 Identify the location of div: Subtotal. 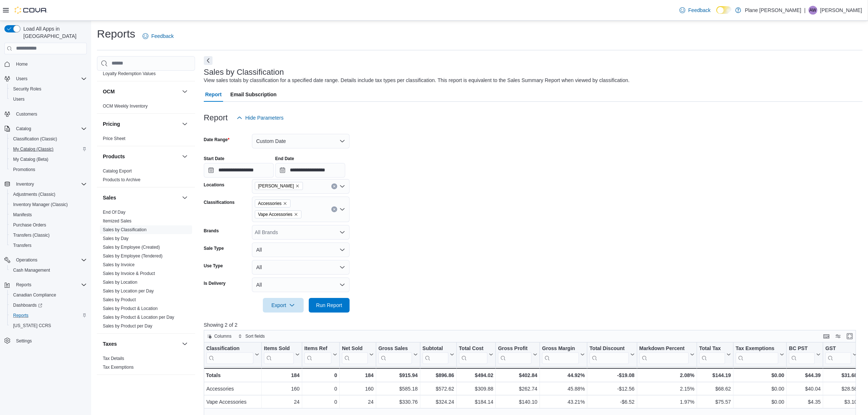
(436, 348).